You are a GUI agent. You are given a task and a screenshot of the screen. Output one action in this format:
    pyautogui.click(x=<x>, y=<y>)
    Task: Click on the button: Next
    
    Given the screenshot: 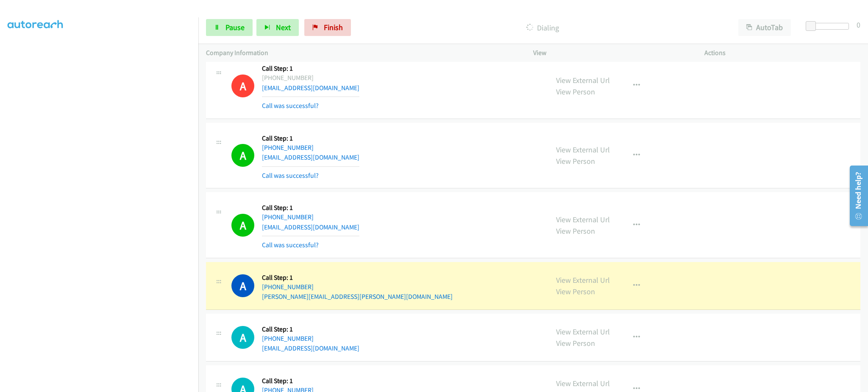 What is the action you would take?
    pyautogui.click(x=278, y=28)
    